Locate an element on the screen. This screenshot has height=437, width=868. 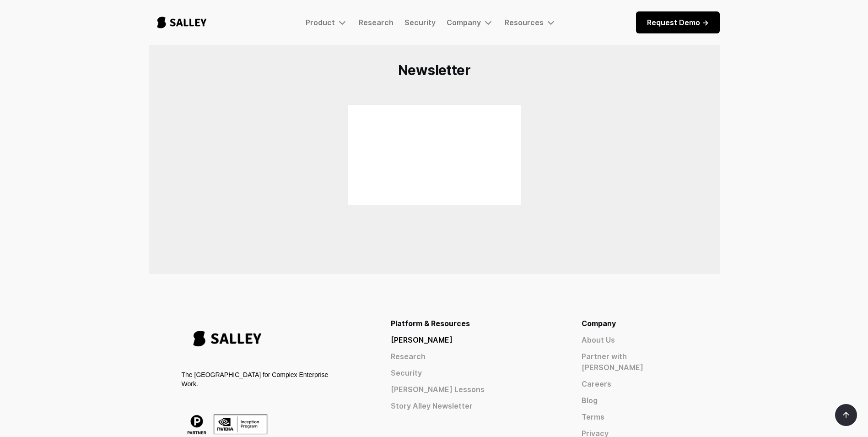
div: Platform & Resources is located at coordinates (470, 323).